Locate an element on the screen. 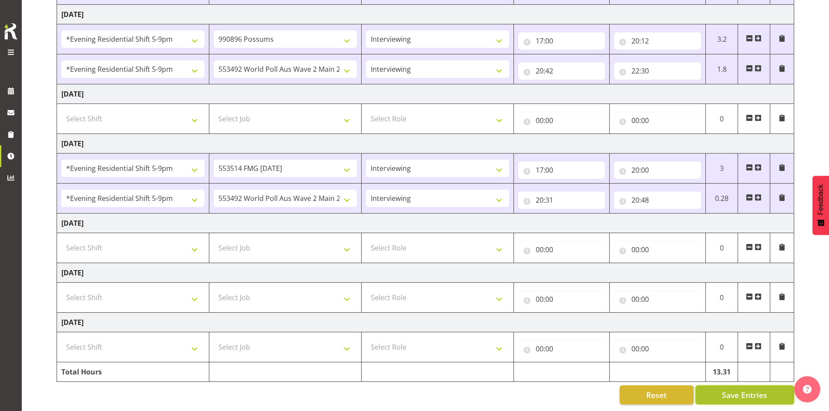 The width and height of the screenshot is (829, 411). td: 13.31 is located at coordinates (722, 372).